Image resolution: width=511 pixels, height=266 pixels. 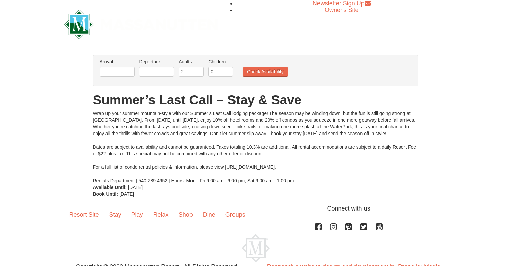 I want to click on a: Play, so click(x=137, y=214).